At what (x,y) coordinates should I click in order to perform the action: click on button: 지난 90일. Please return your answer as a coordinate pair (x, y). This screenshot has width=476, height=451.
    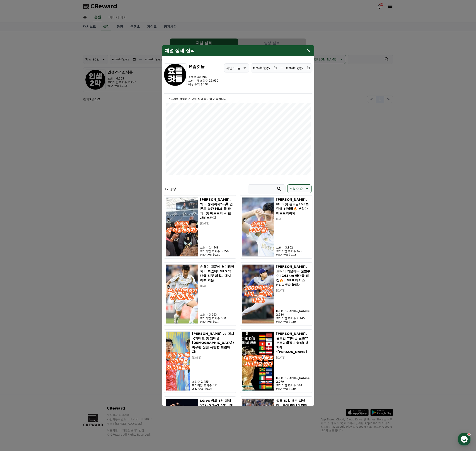
    Looking at the image, I should click on (236, 68).